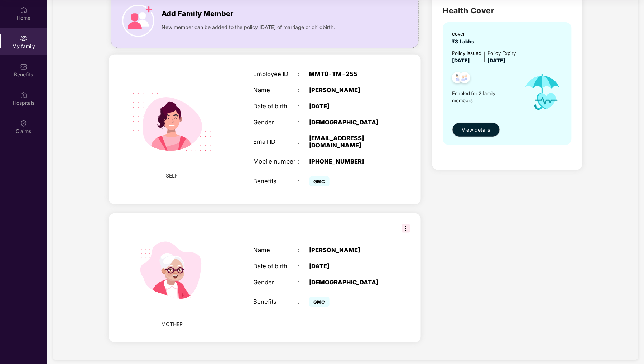  I want to click on span: Enabled for 2 family members, so click(485, 97).